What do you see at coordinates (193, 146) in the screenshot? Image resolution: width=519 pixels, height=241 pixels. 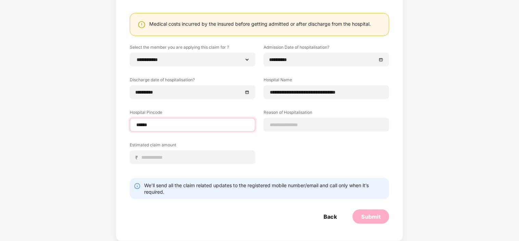 I see `label: Estimated claim amount` at bounding box center [193, 146].